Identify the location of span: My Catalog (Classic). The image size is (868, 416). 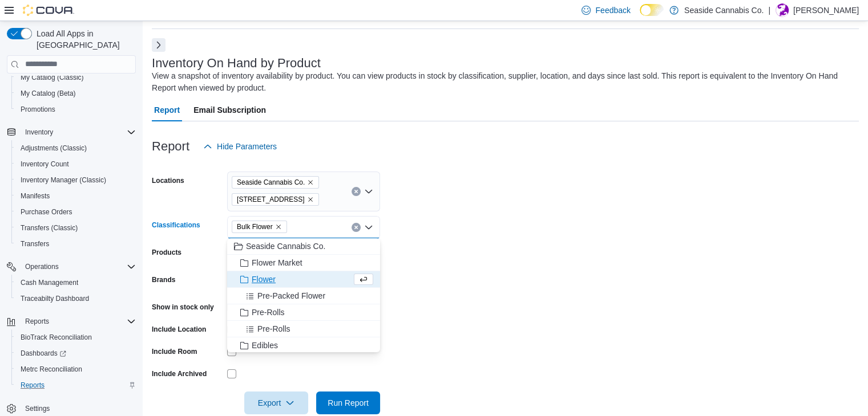
(52, 78).